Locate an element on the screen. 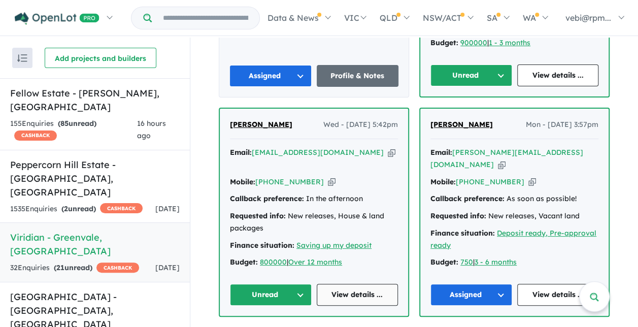  img: Openlot PRO Logo White is located at coordinates (57, 18).